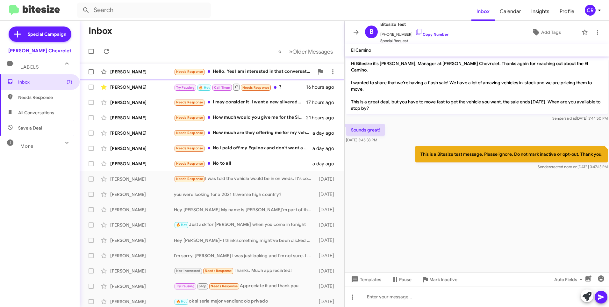 The height and width of the screenshot is (307, 609). Describe the element at coordinates (188, 270) in the screenshot. I see `span: Not-Interested` at that location.